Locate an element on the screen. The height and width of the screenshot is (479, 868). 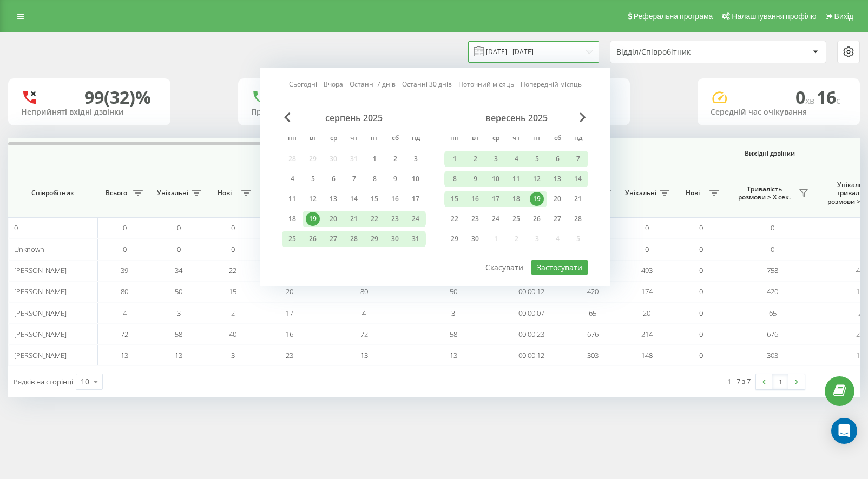
abbr: вівторок is located at coordinates (476, 139).